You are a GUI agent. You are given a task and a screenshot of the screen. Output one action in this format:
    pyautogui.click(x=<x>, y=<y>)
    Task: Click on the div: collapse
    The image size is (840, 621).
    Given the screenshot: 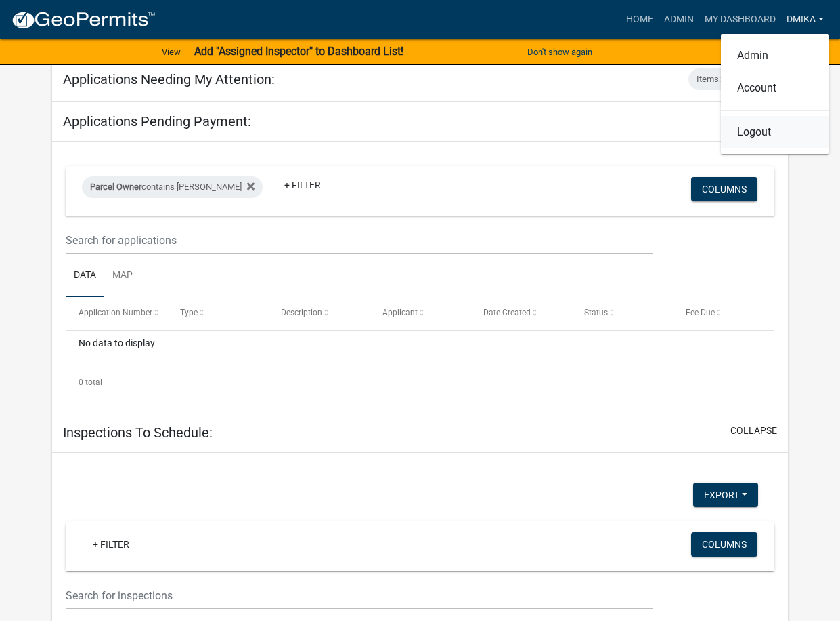 What is the action you would take?
    pyautogui.click(x=420, y=277)
    